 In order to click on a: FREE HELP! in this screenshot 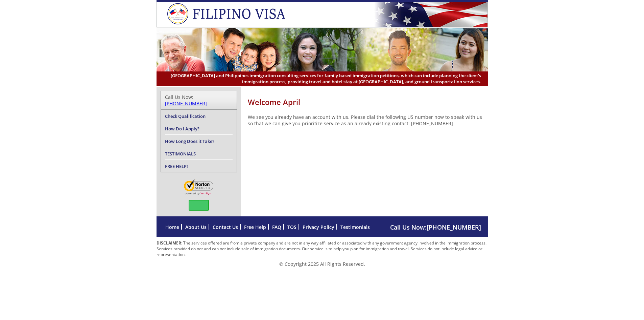, I will do `click(176, 166)`.